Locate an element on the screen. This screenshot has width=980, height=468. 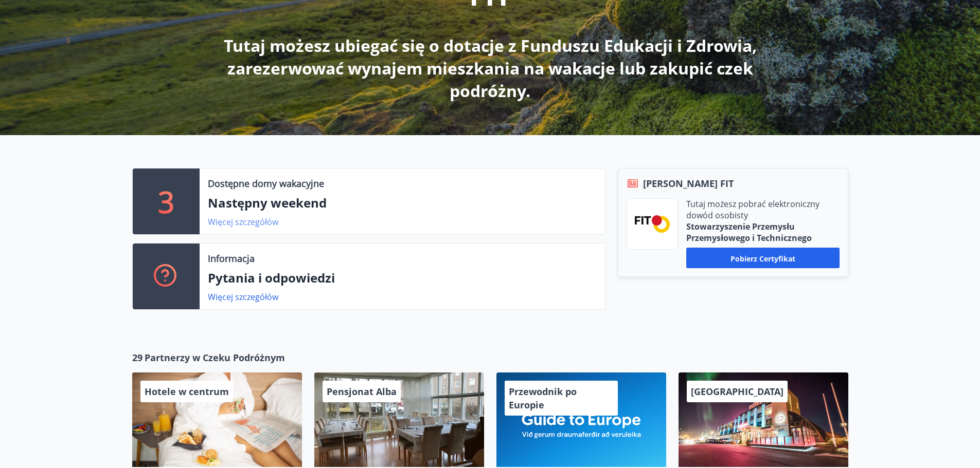
img: FPQVkF9lTnNbbaRSFyT17YYeljoOGk5m51IhT0bO.png is located at coordinates (653, 223).